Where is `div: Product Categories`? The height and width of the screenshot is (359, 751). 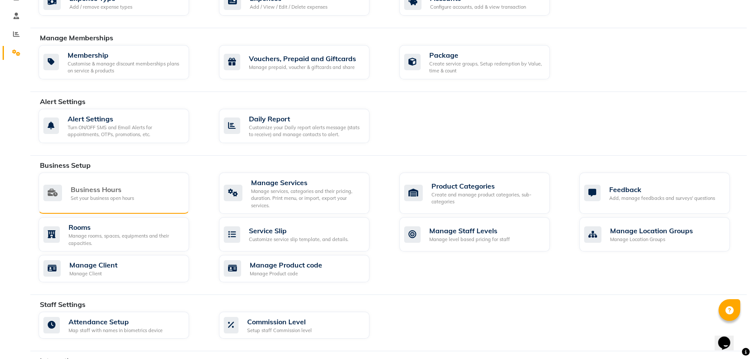 div: Product Categories is located at coordinates (487, 186).